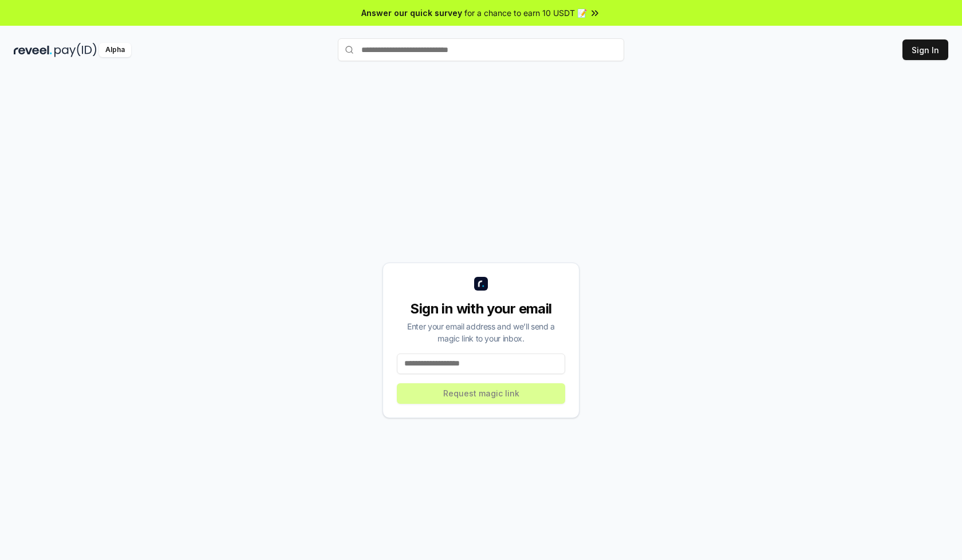  What do you see at coordinates (925, 50) in the screenshot?
I see `button: Sign In` at bounding box center [925, 50].